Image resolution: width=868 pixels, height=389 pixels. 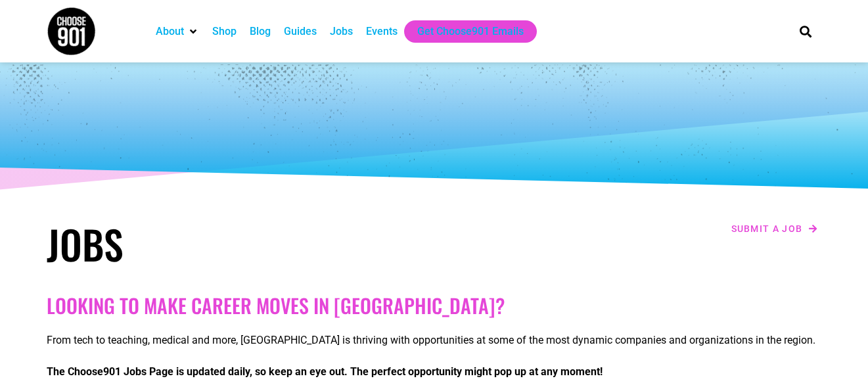 I want to click on div: Get Choose901 Emails, so click(x=470, y=31).